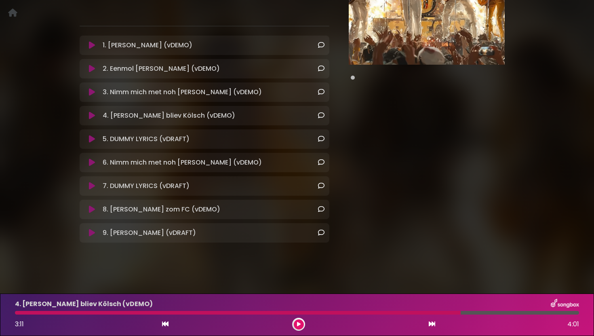  I want to click on p: 5. DUMMY LYRICS (vDRAFT), so click(146, 139).